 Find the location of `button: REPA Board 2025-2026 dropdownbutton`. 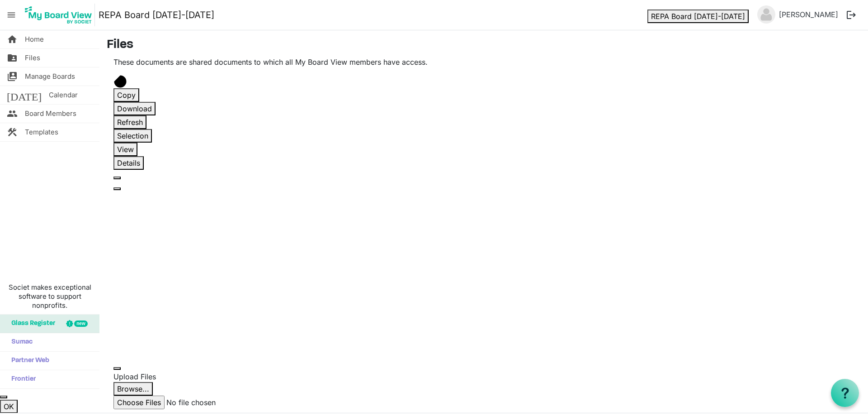

button: REPA Board 2025-2026 dropdownbutton is located at coordinates (702, 16).